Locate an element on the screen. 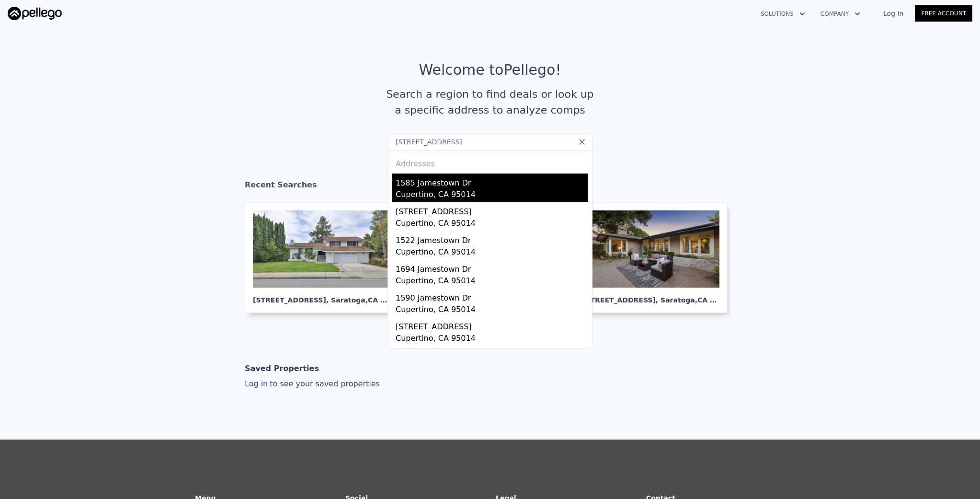 The height and width of the screenshot is (499, 980). div: Addresses is located at coordinates (490, 162).